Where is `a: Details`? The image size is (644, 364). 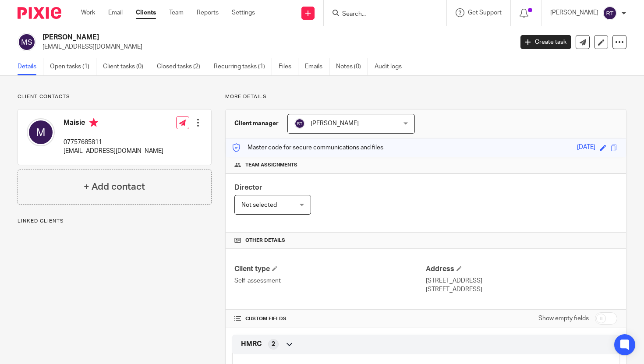 a: Details is located at coordinates (30, 67).